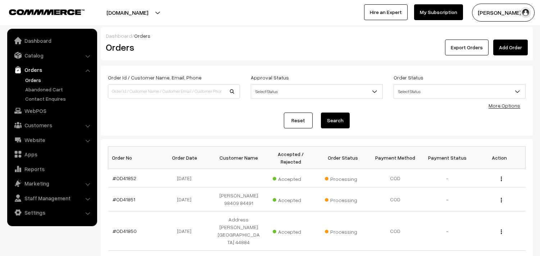  I want to click on a: #OD41852, so click(124, 178).